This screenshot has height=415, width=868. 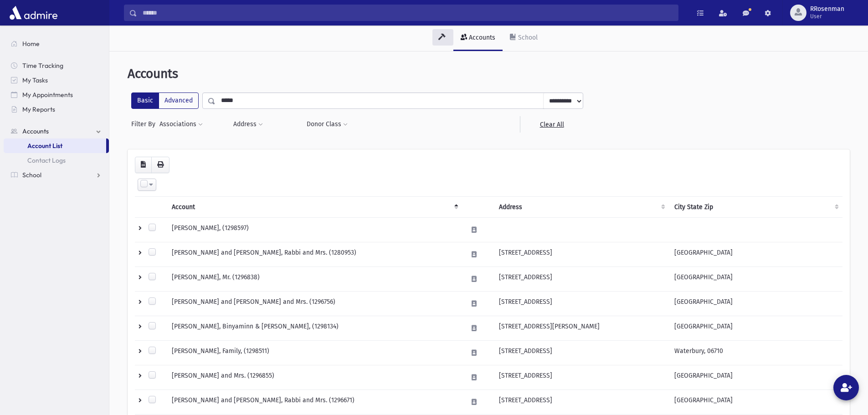 I want to click on a: Contact Logs, so click(x=56, y=160).